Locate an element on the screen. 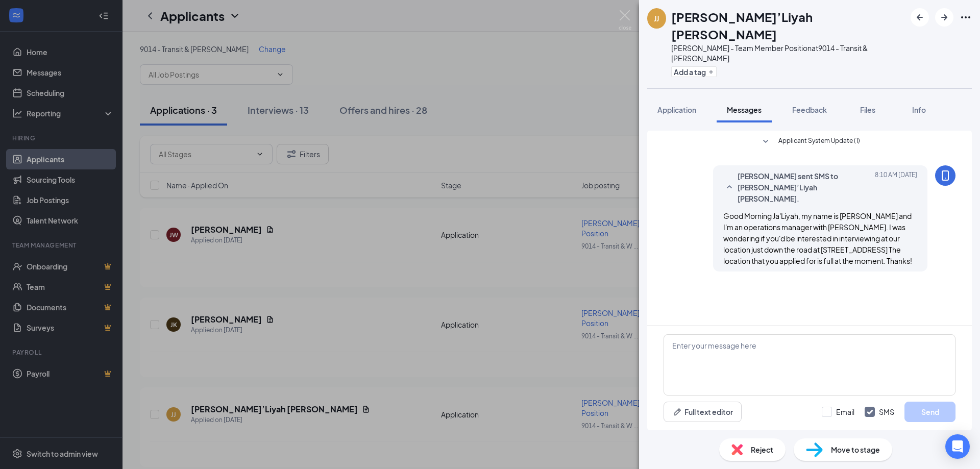 This screenshot has height=469, width=980. button: PlusAdd a tag is located at coordinates (694, 72).